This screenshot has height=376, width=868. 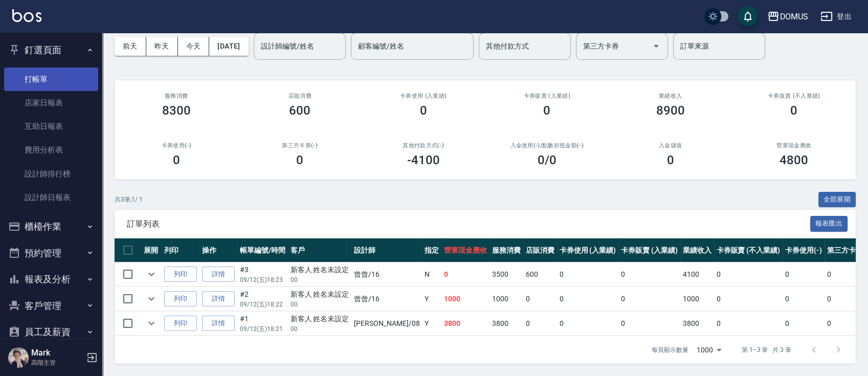 I want to click on h5: Mark, so click(x=57, y=353).